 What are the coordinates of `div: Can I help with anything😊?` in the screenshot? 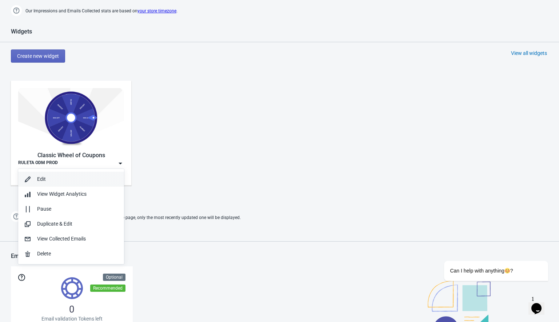 It's located at (66, 75).